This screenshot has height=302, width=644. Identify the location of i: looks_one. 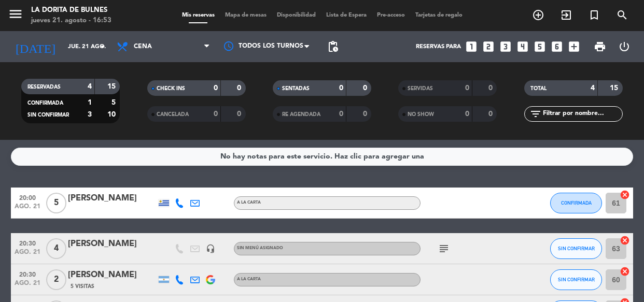
(471, 46).